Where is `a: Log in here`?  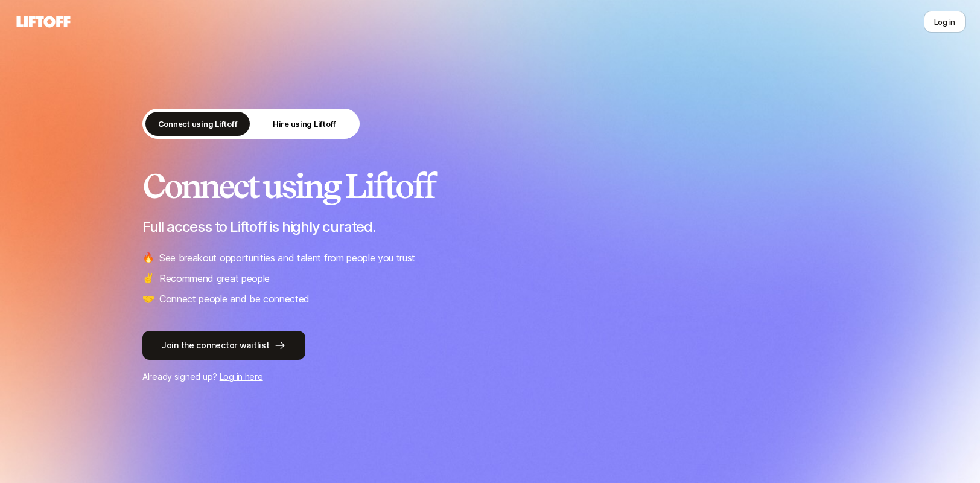
a: Log in here is located at coordinates (242, 376).